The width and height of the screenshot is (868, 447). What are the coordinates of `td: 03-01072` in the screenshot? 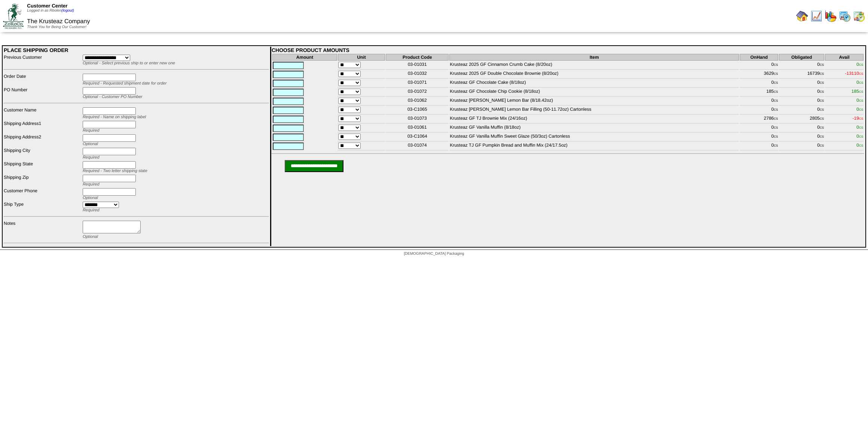 It's located at (417, 92).